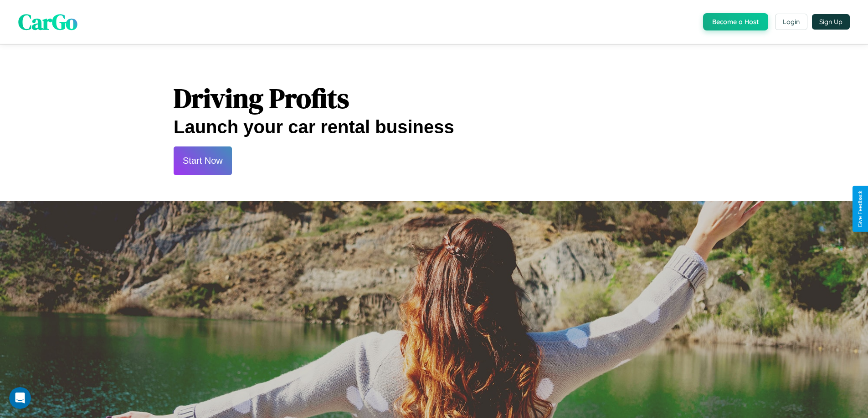 Image resolution: width=868 pixels, height=418 pixels. I want to click on div: Give Feedback, so click(860, 209).